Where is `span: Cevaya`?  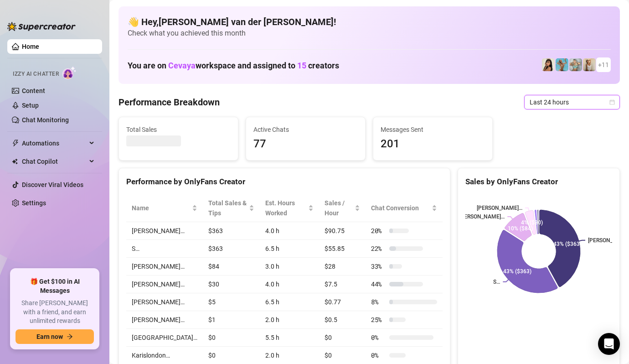
span: Cevaya is located at coordinates (182, 65).